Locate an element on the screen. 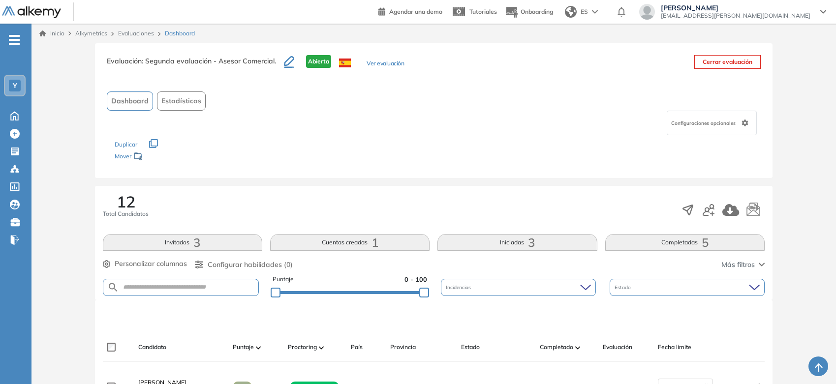 The image size is (836, 384). a: Evaluaciones is located at coordinates (136, 33).